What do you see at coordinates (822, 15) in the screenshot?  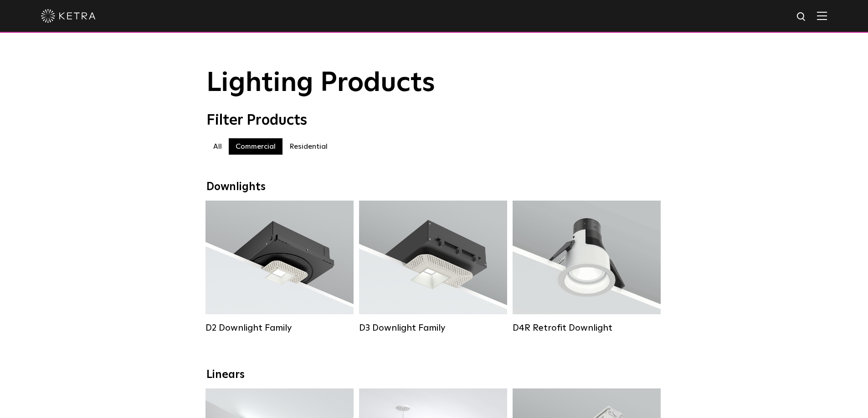 I see `img: Hamburger%20Nav.svg` at bounding box center [822, 15].